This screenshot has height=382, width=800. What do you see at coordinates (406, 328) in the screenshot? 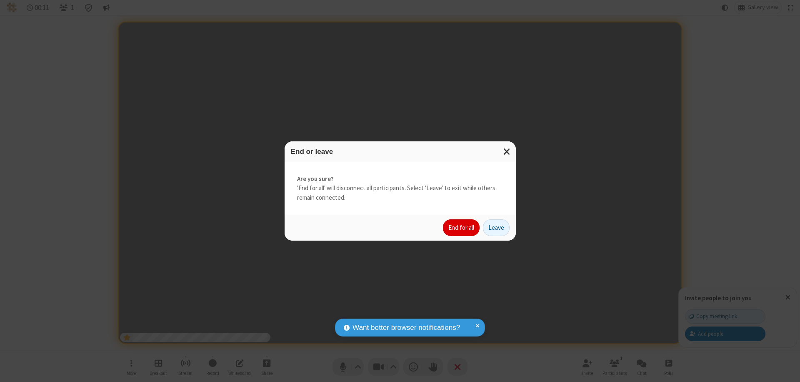
I see `span: Want better browser notifications?` at bounding box center [406, 328].